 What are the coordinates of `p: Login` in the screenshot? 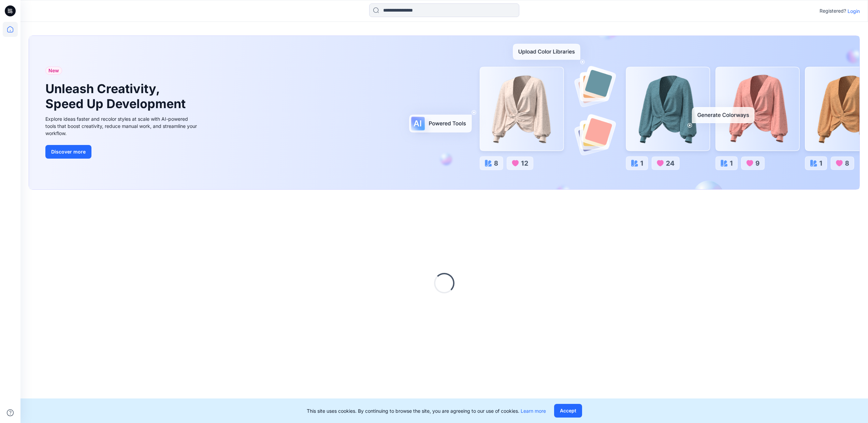 It's located at (853, 11).